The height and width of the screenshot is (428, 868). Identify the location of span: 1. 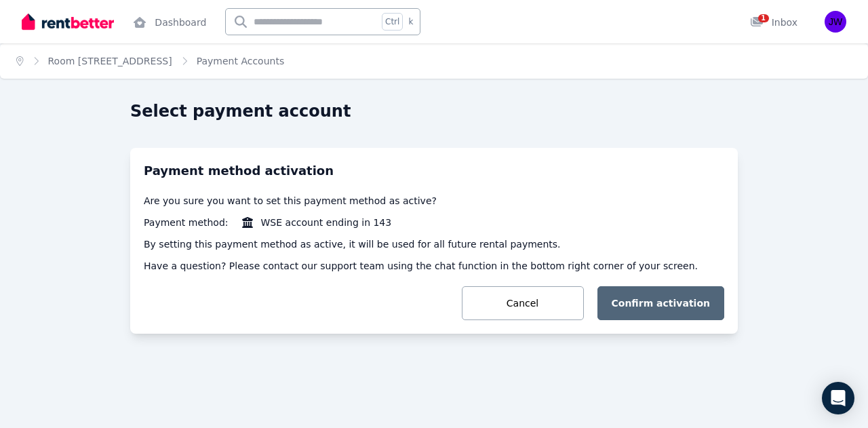
(763, 18).